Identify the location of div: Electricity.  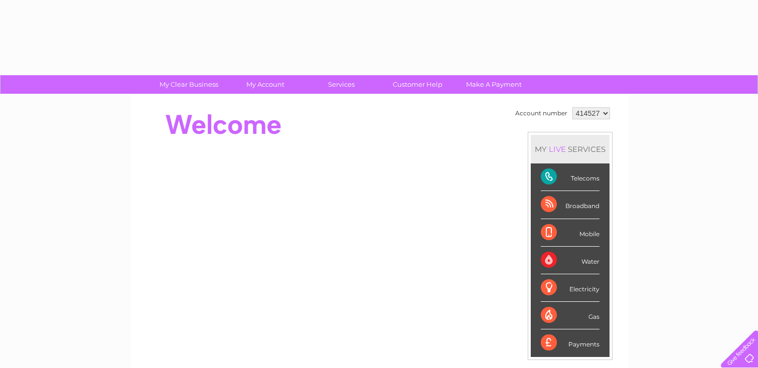
(570, 288).